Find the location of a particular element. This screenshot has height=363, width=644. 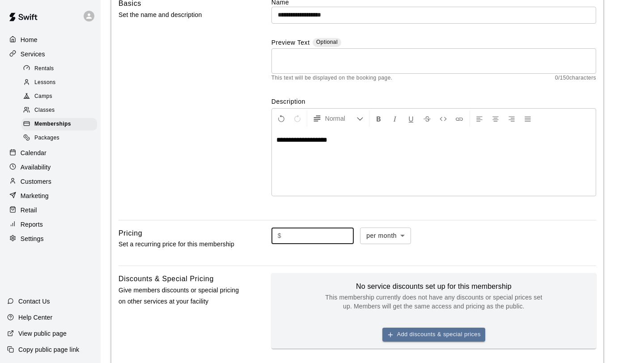

p: Copy public page link is located at coordinates (49, 350).